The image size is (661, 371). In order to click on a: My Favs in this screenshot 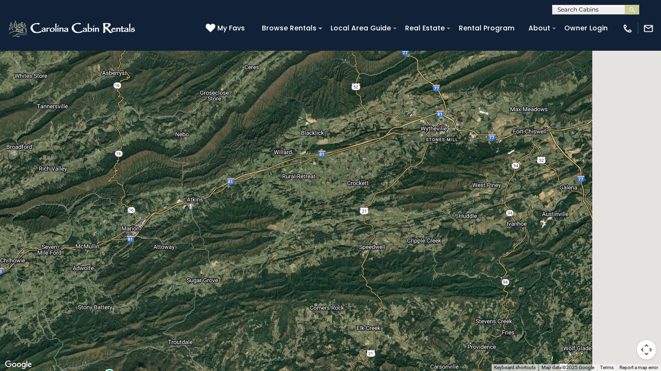, I will do `click(226, 29)`.